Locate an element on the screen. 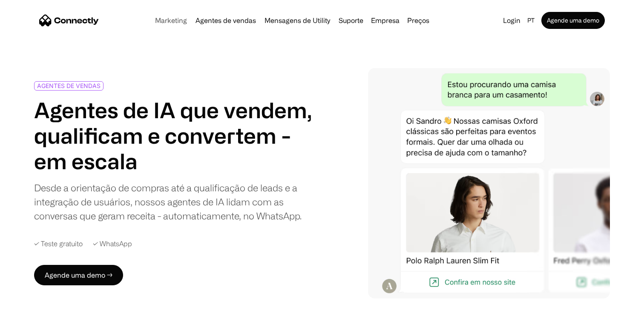 The image size is (644, 324). div: Empresa is located at coordinates (385, 20).